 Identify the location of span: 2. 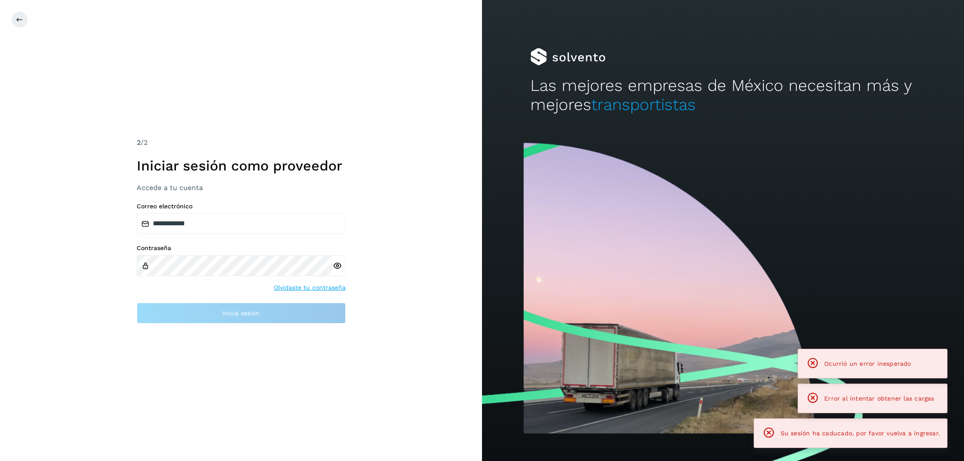
(138, 142).